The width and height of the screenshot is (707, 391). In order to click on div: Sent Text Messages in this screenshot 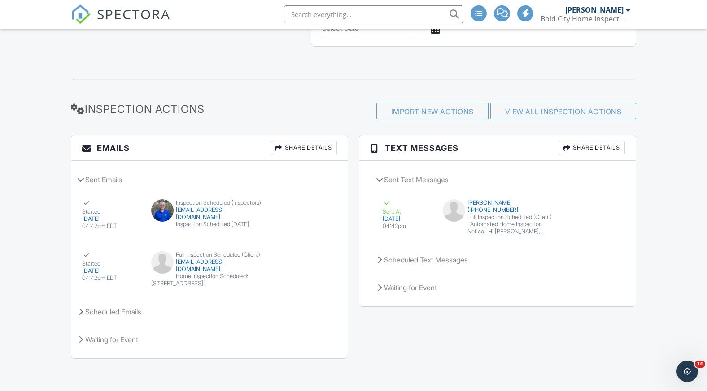, I will do `click(497, 180)`.